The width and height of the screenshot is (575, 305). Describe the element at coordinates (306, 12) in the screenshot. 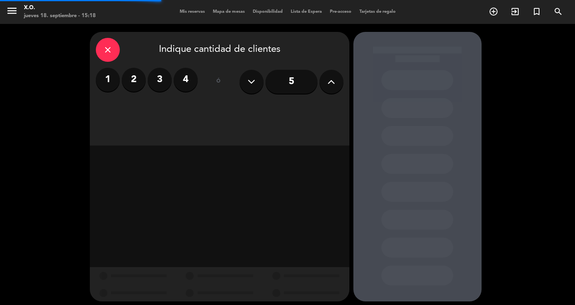

I see `span: Lista de Espera` at that location.